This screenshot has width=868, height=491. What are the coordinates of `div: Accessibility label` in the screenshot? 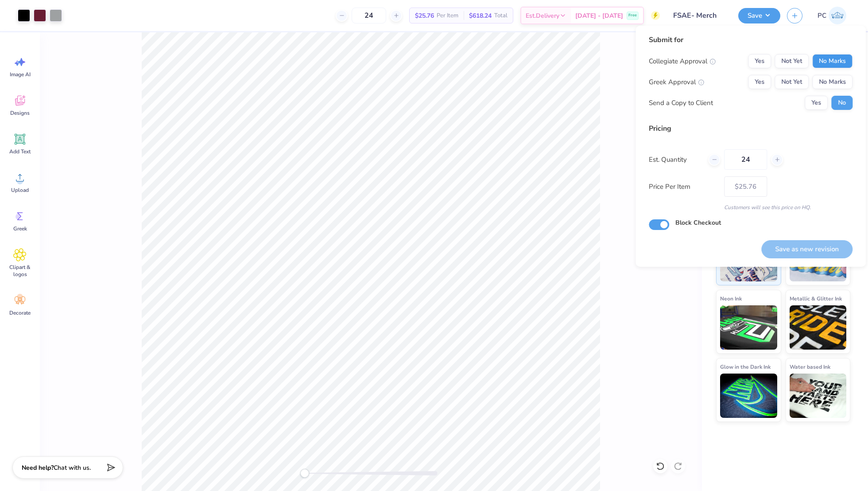 It's located at (305, 473).